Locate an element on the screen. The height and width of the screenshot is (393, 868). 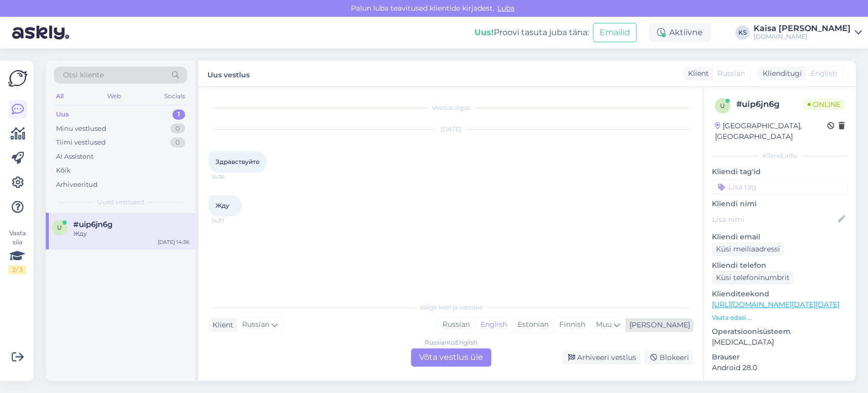
p: Android 28.0 is located at coordinates (779, 367).